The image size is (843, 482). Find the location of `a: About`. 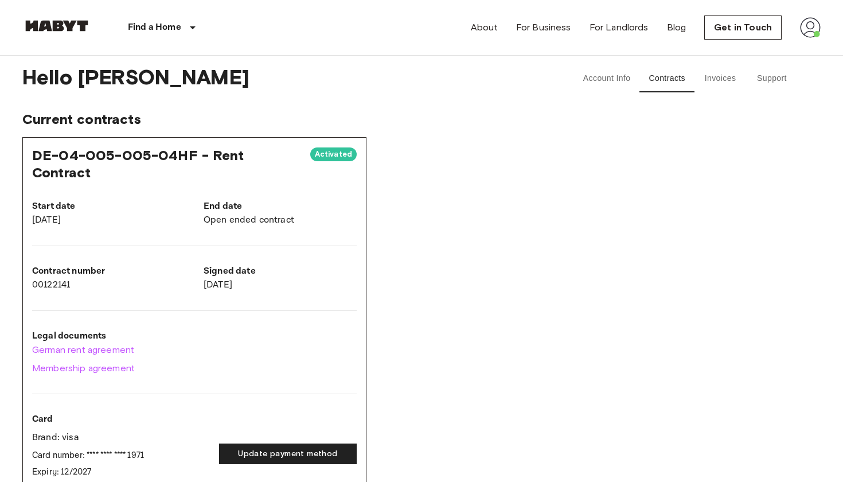

a: About is located at coordinates (484, 28).